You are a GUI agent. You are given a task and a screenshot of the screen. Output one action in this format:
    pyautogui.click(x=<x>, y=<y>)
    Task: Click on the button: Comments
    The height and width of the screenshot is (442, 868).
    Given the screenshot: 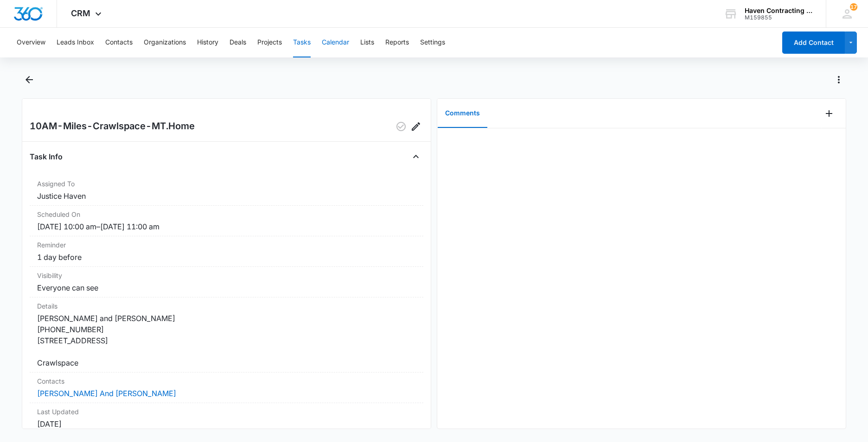 What is the action you would take?
    pyautogui.click(x=463, y=114)
    